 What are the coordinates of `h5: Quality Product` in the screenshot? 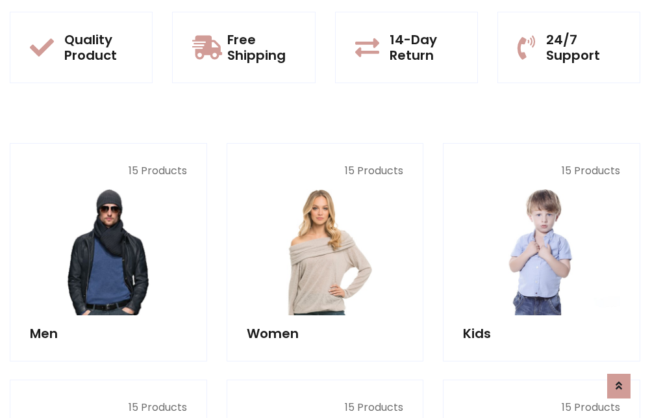 It's located at (98, 47).